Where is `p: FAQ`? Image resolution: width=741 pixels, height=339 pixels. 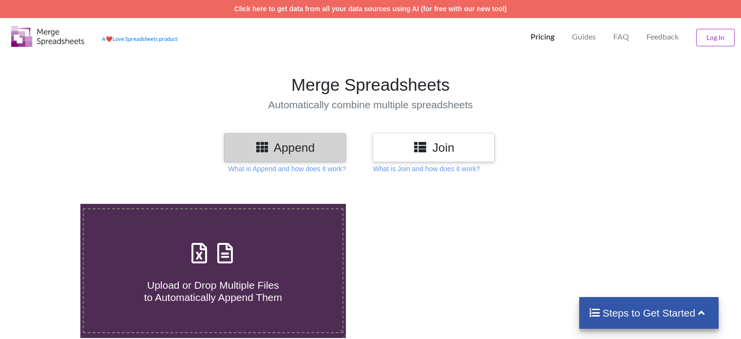 p: FAQ is located at coordinates (622, 37).